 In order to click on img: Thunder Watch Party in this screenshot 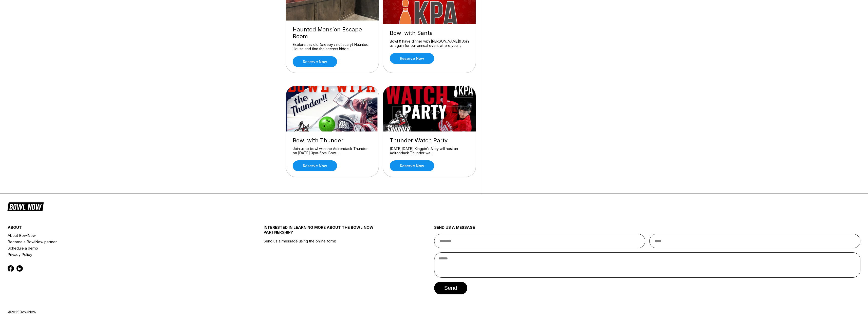, I will do `click(430, 109)`.